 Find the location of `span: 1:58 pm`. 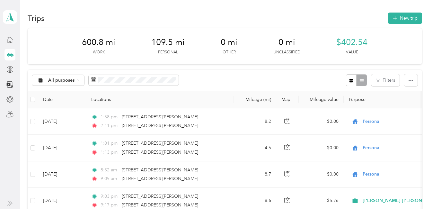

span: 1:58 pm is located at coordinates (110, 117).